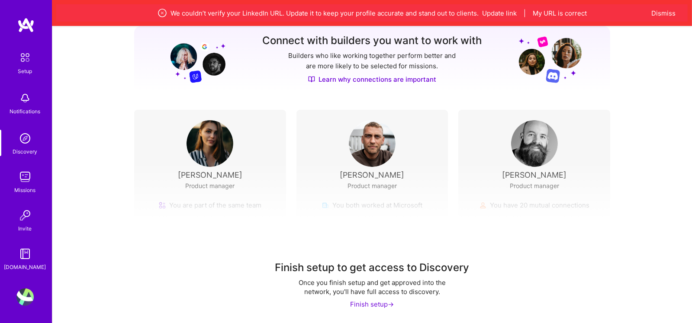 The height and width of the screenshot is (323, 692). I want to click on img: guide book, so click(25, 254).